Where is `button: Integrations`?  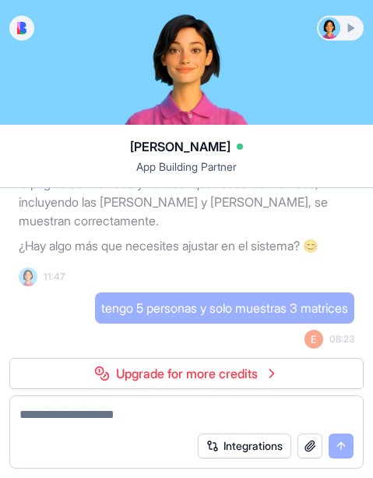
button: Integrations is located at coordinates (245, 446).